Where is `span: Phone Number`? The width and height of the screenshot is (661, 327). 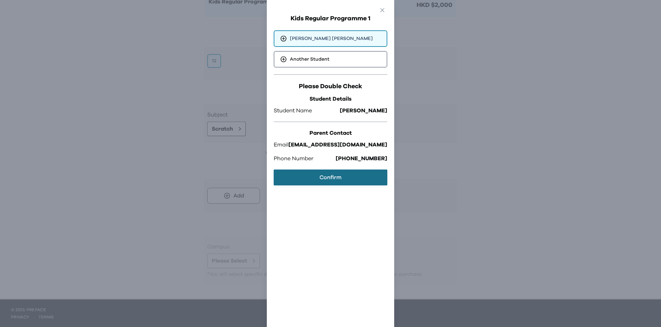
span: Phone Number is located at coordinates (293, 158).